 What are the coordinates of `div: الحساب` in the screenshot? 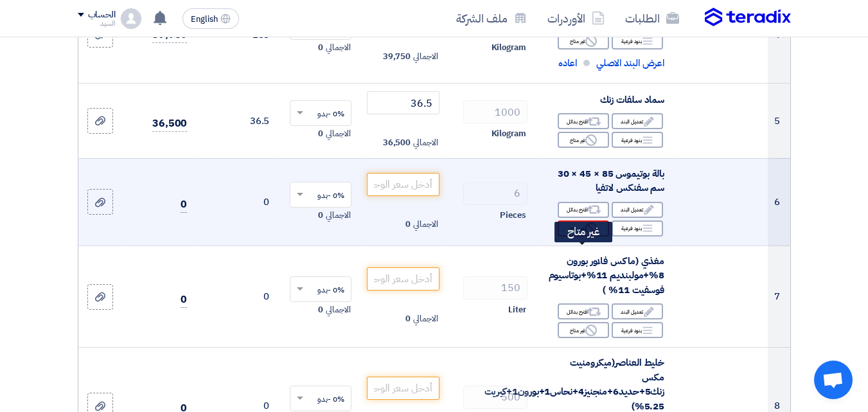 It's located at (101, 15).